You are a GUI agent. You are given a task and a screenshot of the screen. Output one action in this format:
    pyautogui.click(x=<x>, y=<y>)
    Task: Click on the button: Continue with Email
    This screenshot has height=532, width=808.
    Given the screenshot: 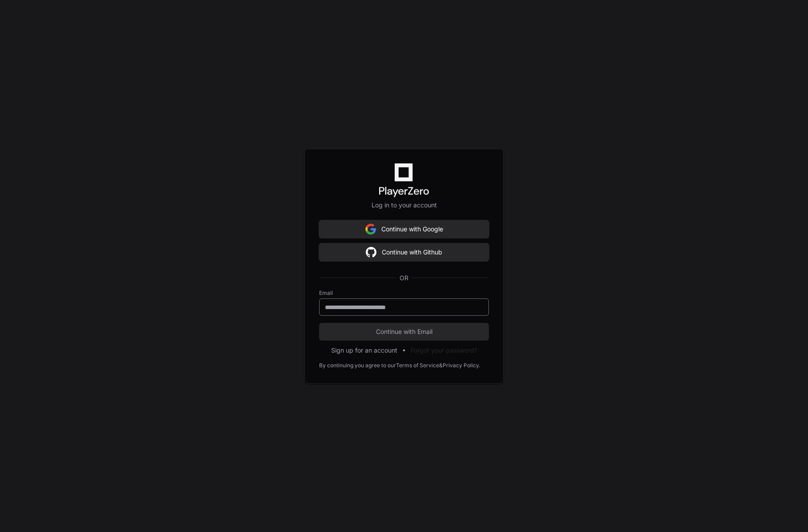 What is the action you would take?
    pyautogui.click(x=404, y=332)
    